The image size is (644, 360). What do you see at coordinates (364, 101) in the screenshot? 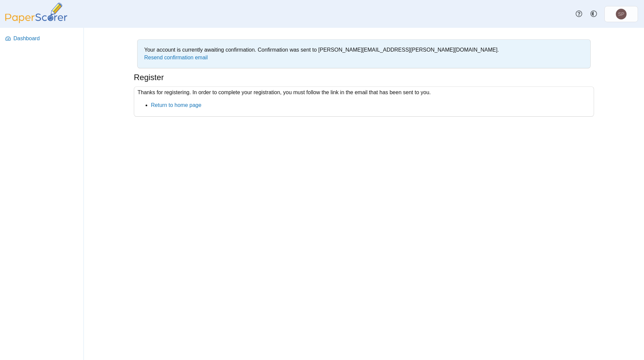
I see `div: Thanks for registering. In order to complete your registration, you must follow the link in the e...` at bounding box center [364, 101].